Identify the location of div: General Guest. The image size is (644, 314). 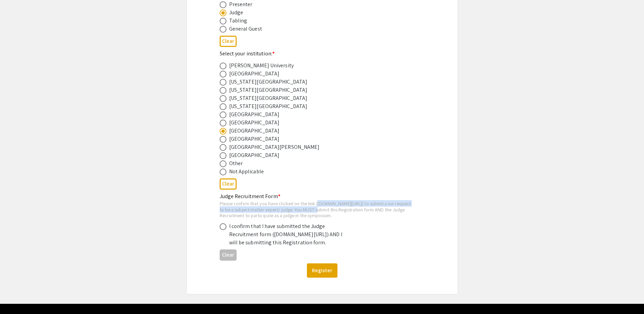
(246, 29).